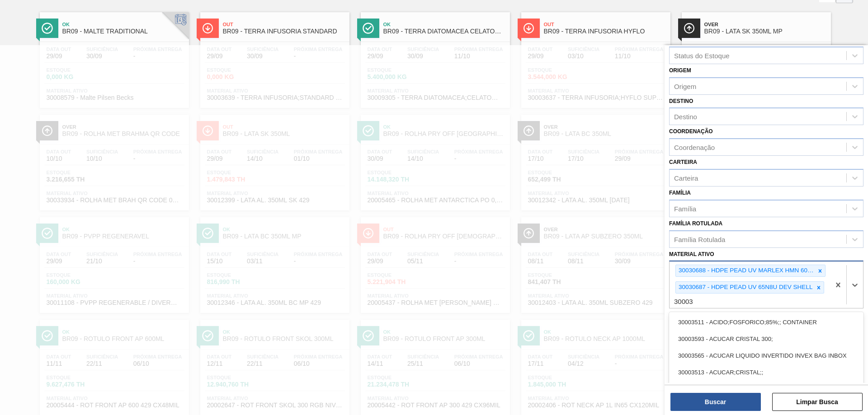 The height and width of the screenshot is (415, 868). What do you see at coordinates (692, 255) in the screenshot?
I see `label: Material ativo` at bounding box center [692, 255].